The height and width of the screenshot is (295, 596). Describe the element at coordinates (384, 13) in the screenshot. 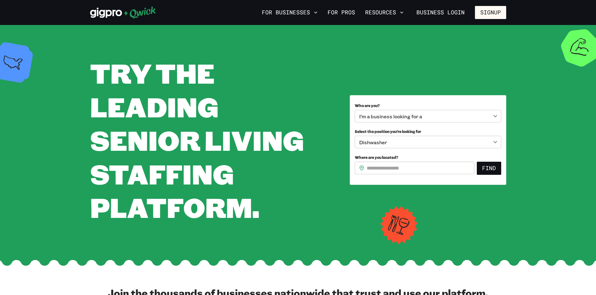

I see `button: Resources` at that location.